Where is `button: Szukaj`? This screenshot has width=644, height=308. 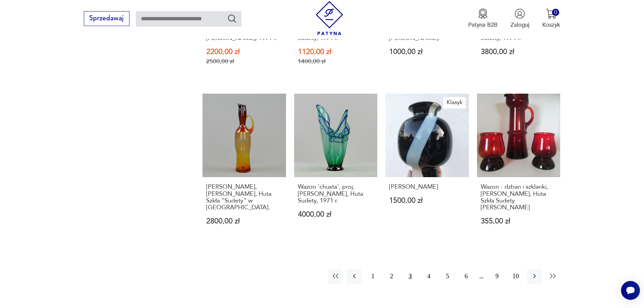
button: Szukaj is located at coordinates (232, 18).